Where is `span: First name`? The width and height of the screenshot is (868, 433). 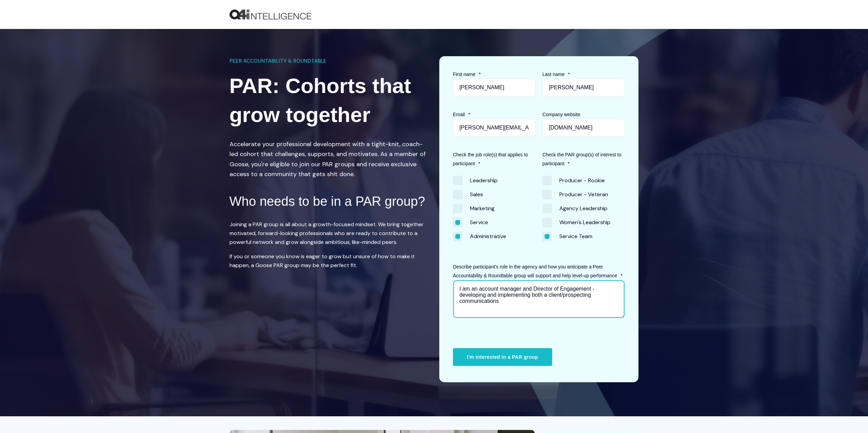 span: First name is located at coordinates (464, 74).